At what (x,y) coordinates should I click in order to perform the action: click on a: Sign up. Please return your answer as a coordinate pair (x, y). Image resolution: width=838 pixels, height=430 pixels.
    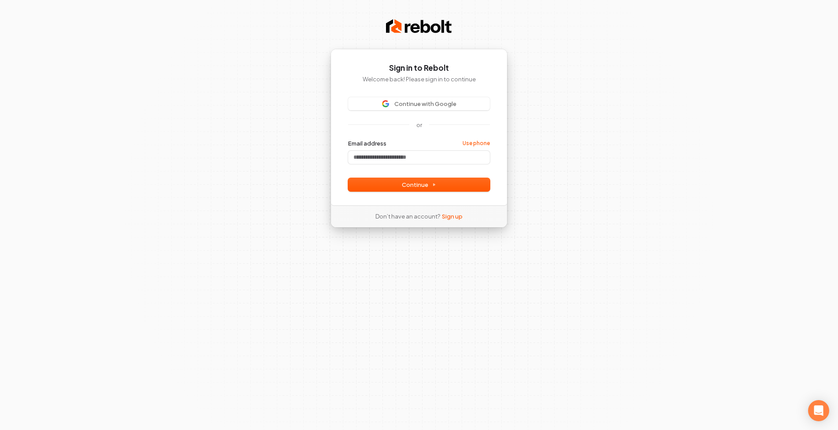
    Looking at the image, I should click on (452, 217).